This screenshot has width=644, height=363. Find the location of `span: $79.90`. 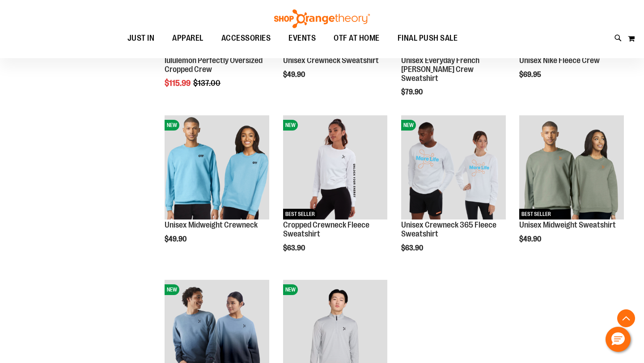

span: $79.90 is located at coordinates (412, 92).